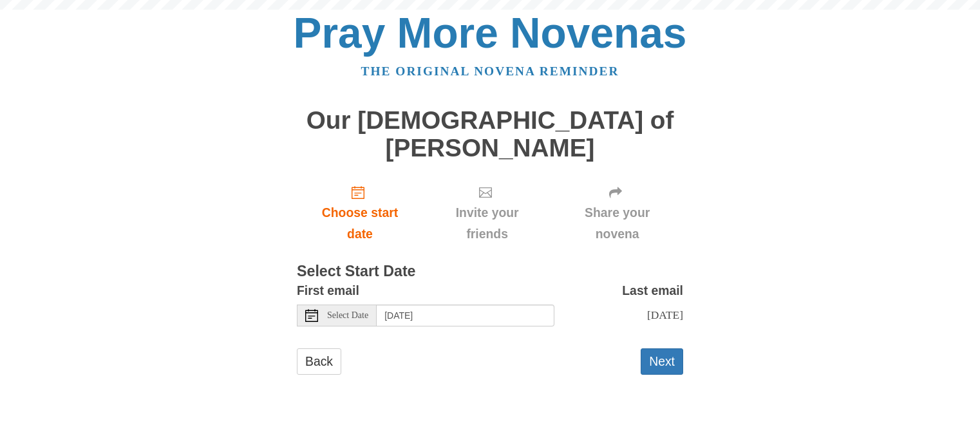 The image size is (980, 443). I want to click on a: Choose start date, so click(360, 213).